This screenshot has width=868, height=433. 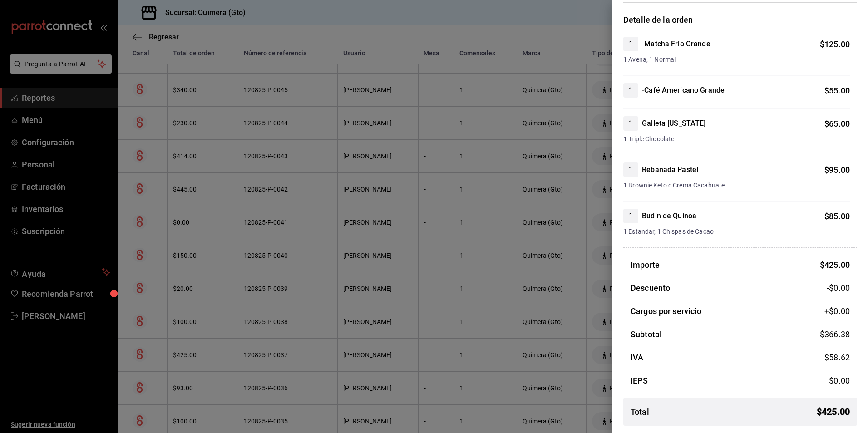 What do you see at coordinates (736, 231) in the screenshot?
I see `span: 1 Estandar, 1 Chispas de Cacao` at bounding box center [736, 231].